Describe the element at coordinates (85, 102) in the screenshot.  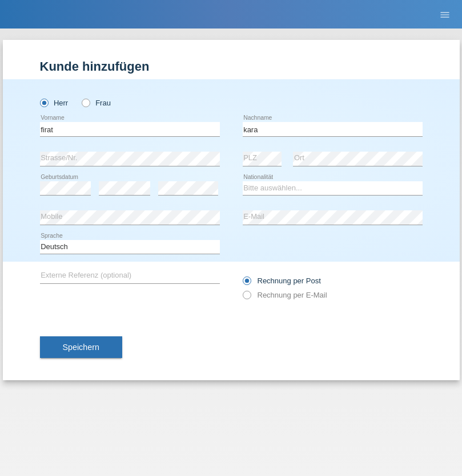
I see `input: Frau` at that location.